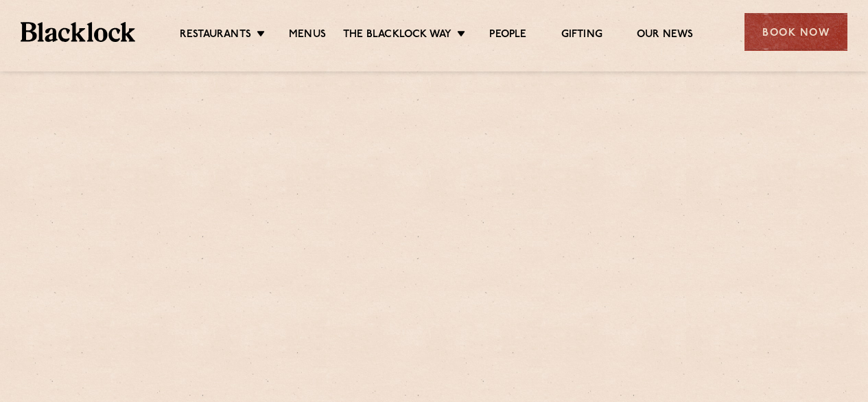 The width and height of the screenshot is (868, 402). I want to click on a: Menus, so click(307, 36).